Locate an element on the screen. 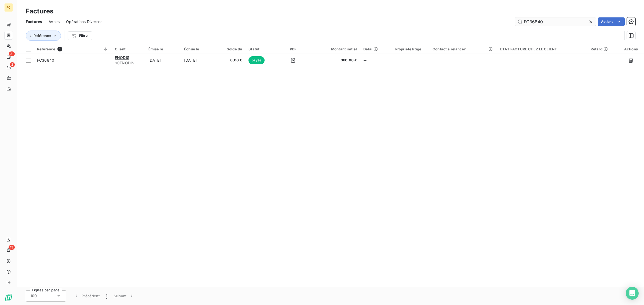 The height and width of the screenshot is (305, 644). span: 90ENODIS is located at coordinates (128, 63).